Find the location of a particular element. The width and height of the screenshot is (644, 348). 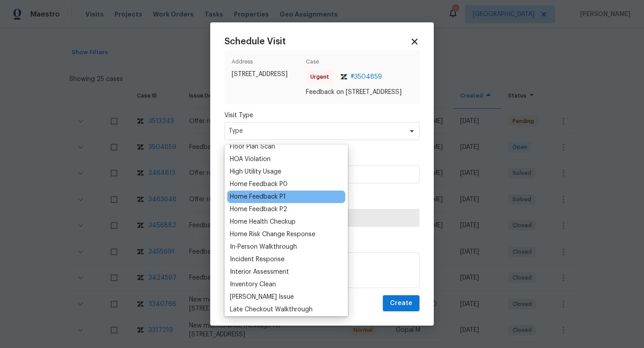

div: High Utility Usage is located at coordinates (255, 172).